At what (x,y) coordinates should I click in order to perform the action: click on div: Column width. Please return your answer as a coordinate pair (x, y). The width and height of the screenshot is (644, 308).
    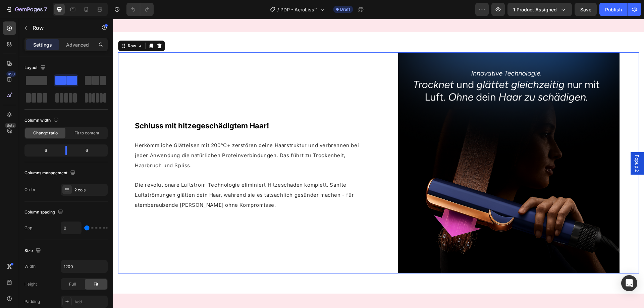
    Looking at the image, I should click on (42, 121).